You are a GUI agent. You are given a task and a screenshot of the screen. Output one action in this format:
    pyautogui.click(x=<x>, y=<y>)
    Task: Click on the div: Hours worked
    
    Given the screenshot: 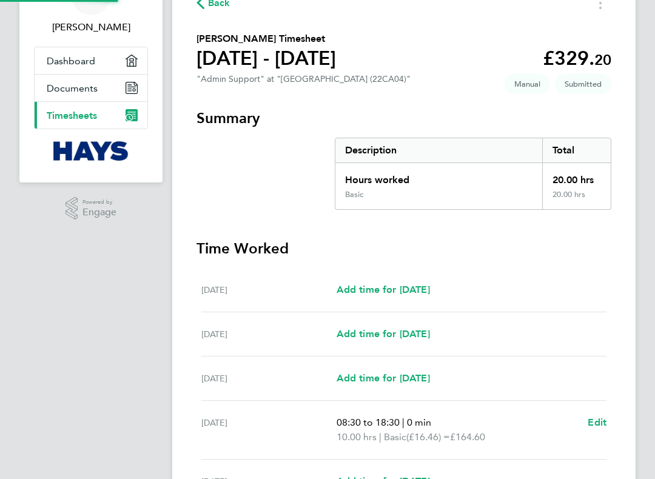 What is the action you would take?
    pyautogui.click(x=438, y=176)
    